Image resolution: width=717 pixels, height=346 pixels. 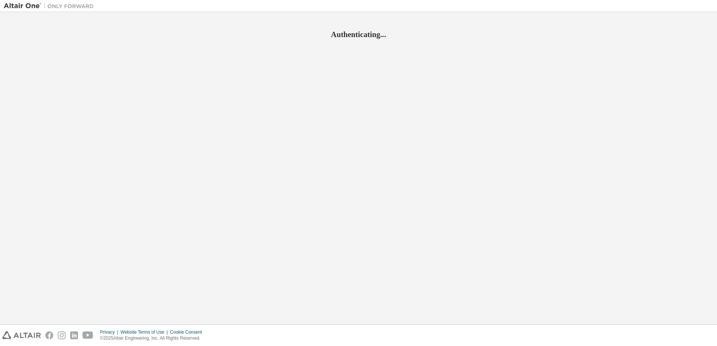 I want to click on img: Altair One, so click(x=51, y=6).